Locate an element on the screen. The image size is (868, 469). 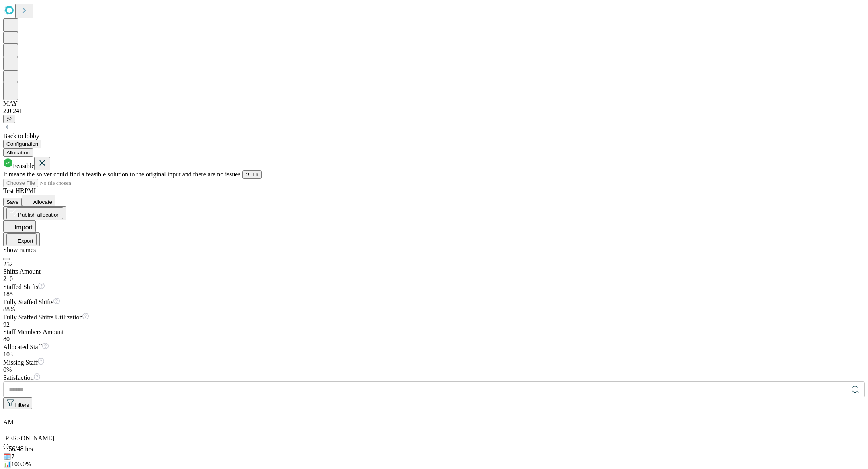
span: 100.0% is located at coordinates (21, 464).